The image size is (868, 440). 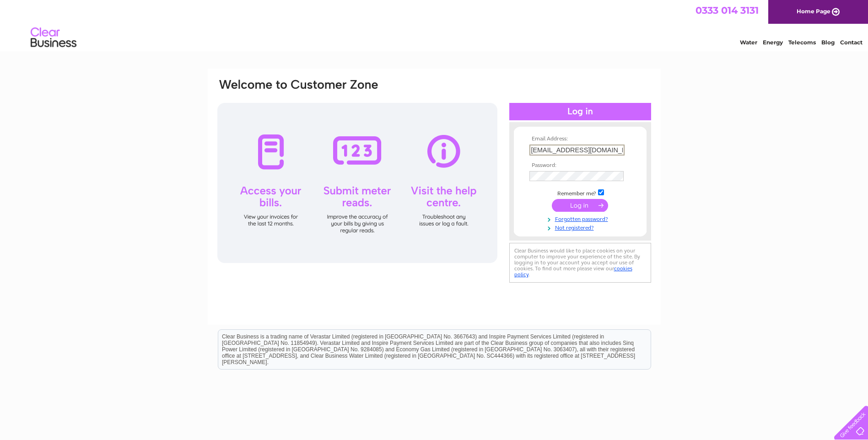 What do you see at coordinates (573, 271) in the screenshot?
I see `a: cookies policy` at bounding box center [573, 271].